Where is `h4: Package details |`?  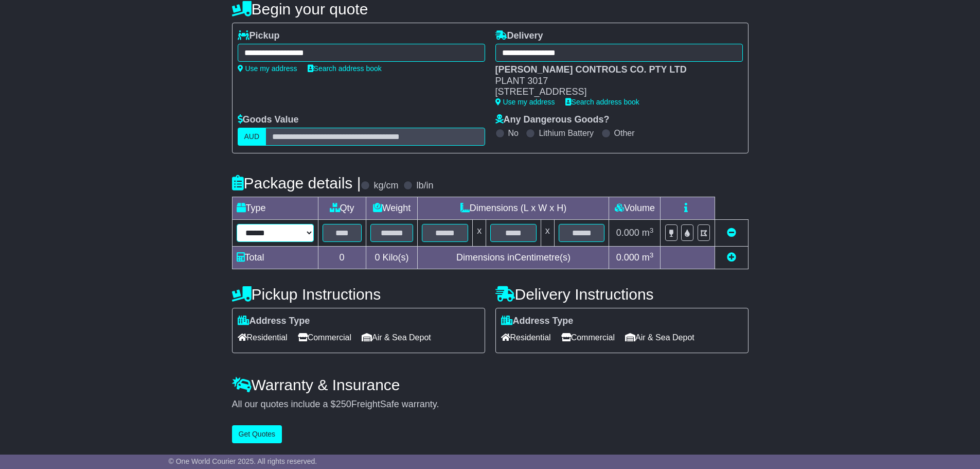
h4: Package details | is located at coordinates (296, 183).